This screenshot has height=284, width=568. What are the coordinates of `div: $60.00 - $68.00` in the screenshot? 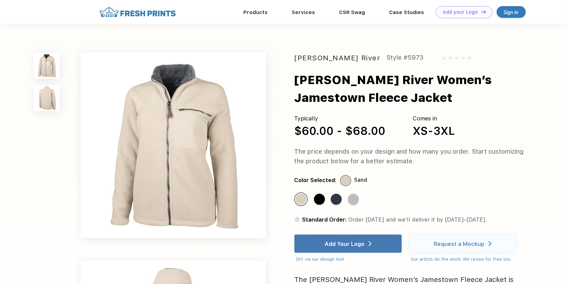 It's located at (340, 131).